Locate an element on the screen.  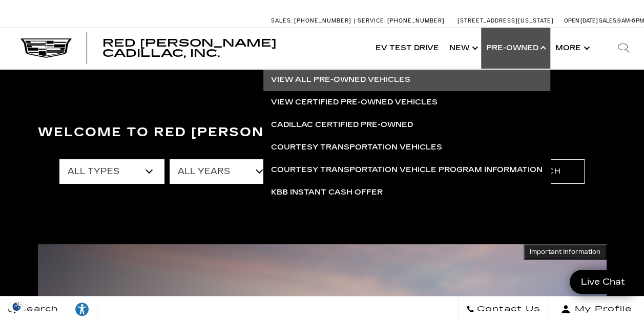
img: Opt-Out Icon is located at coordinates (17, 306).